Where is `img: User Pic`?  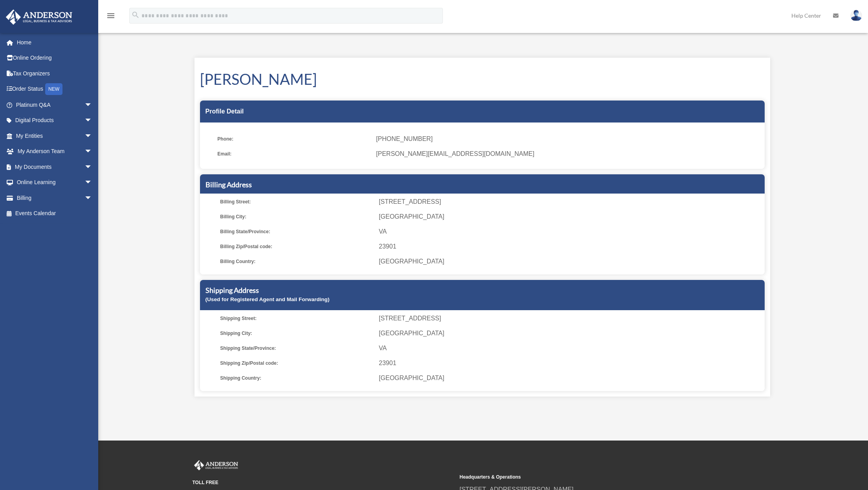
img: User Pic is located at coordinates (856, 15).